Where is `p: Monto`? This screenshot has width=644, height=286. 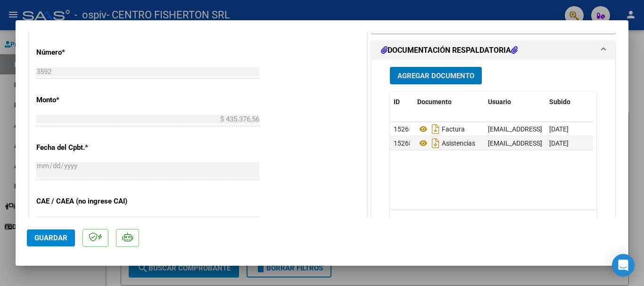
p: Monto is located at coordinates (85, 100).